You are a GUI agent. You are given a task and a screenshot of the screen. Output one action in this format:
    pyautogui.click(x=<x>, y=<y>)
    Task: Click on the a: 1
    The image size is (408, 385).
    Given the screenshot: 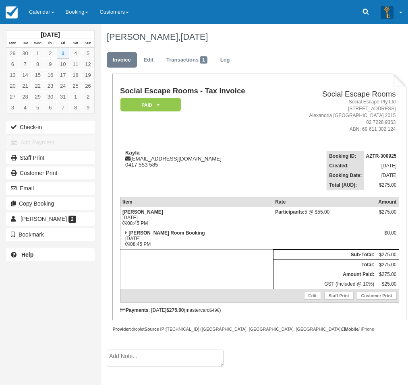 What is the action you would take?
    pyautogui.click(x=37, y=53)
    